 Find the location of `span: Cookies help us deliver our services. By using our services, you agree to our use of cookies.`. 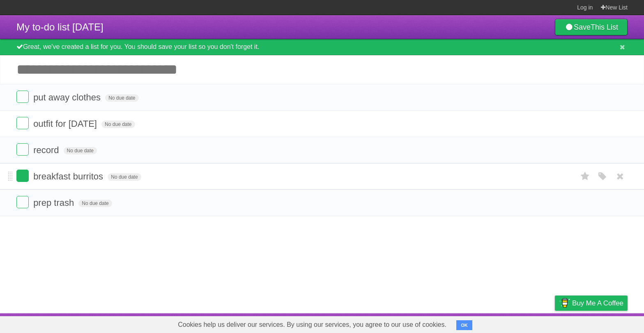

span: Cookies help us deliver our services. By using our services, you agree to our use of cookies. is located at coordinates (312, 324).